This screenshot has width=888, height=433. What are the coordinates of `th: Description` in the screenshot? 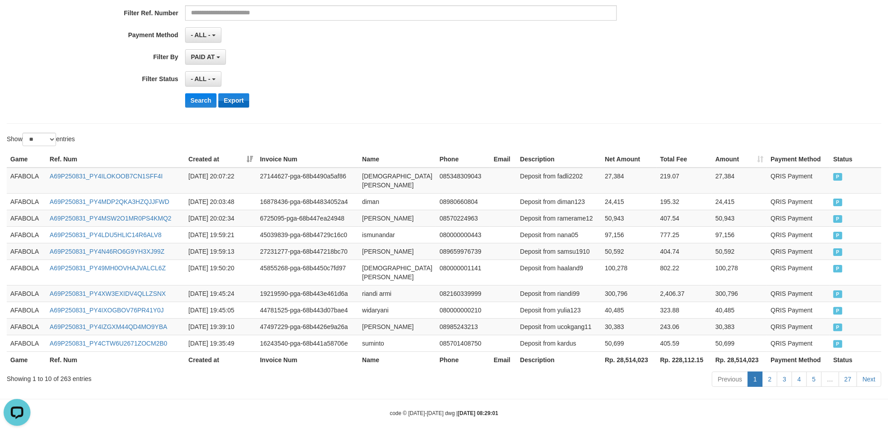 It's located at (558, 159).